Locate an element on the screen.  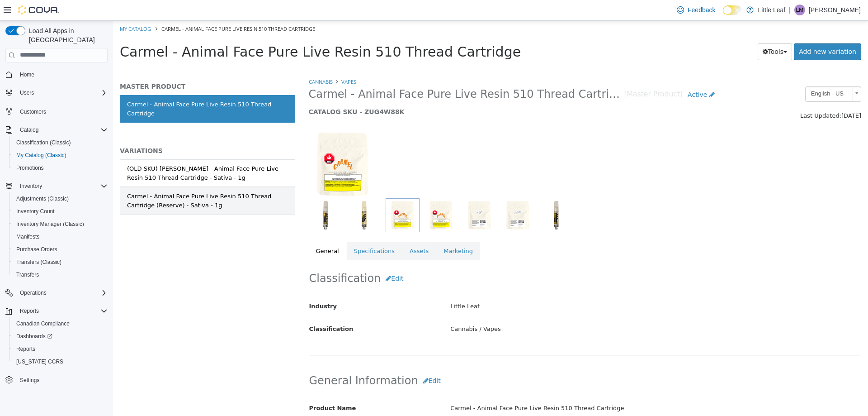
button: Tools is located at coordinates (662, 31).